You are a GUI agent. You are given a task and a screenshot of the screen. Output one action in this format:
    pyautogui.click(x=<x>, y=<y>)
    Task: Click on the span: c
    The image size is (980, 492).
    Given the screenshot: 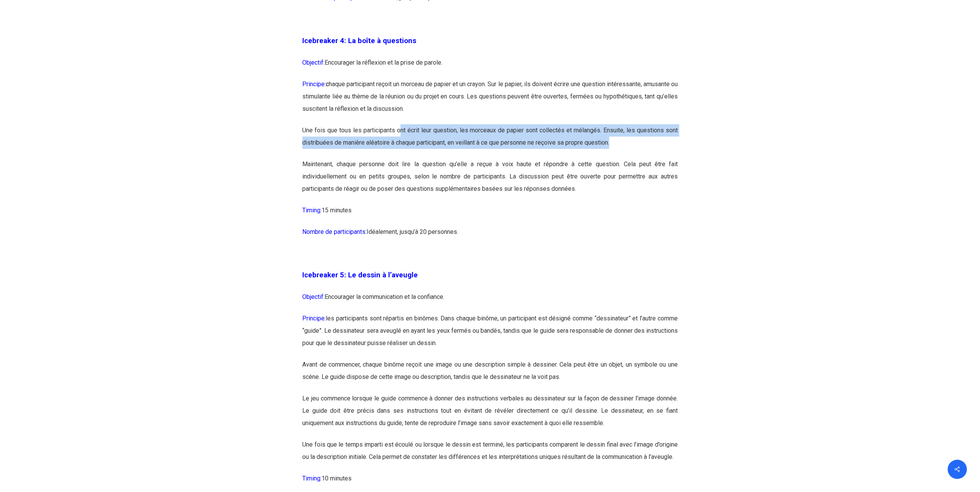 What is the action you would take?
    pyautogui.click(x=327, y=84)
    